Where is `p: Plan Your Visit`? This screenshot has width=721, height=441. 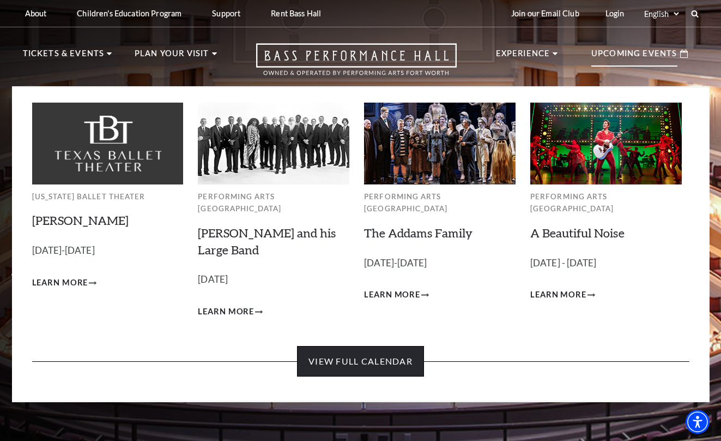
p: Plan Your Visit is located at coordinates (172, 57).